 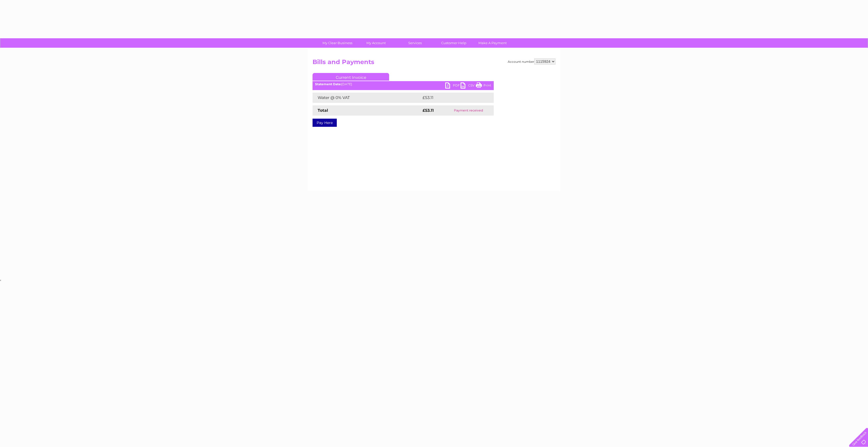 What do you see at coordinates (493, 43) in the screenshot?
I see `a: Make A Payment` at bounding box center [493, 43].